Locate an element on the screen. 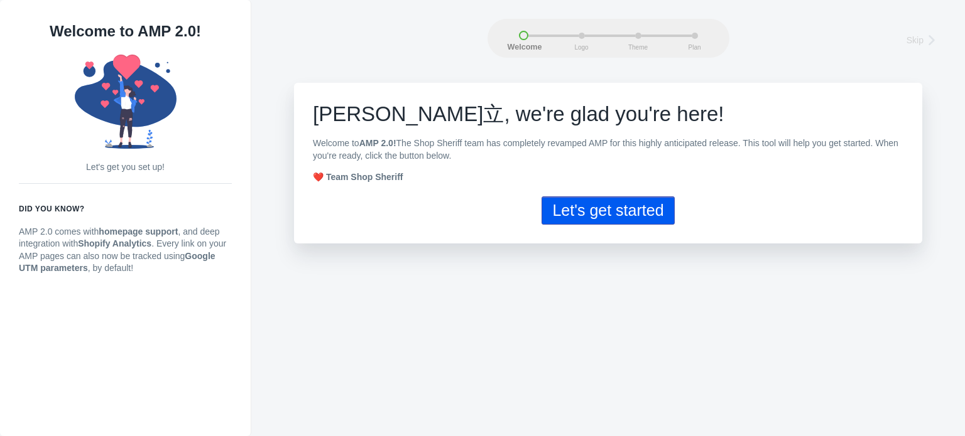  p: Welcome to The Shop Sheriff team has completely revamped AMP for this highly anticipated release.... is located at coordinates (608, 149).